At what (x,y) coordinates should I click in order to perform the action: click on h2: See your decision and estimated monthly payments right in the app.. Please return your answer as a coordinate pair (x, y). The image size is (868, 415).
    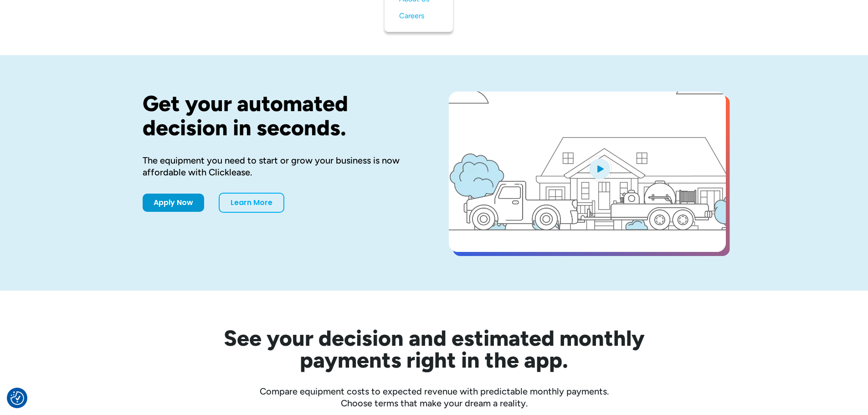
    Looking at the image, I should click on (434, 349).